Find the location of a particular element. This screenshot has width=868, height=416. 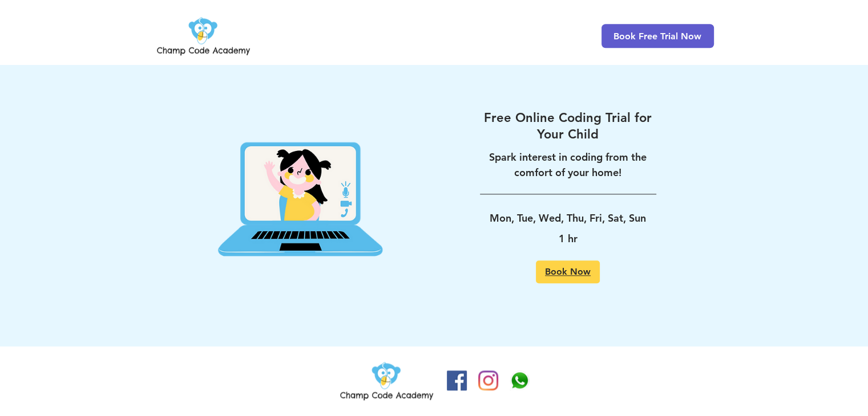

p: Spark interest in coding from the comfort of your home! is located at coordinates (567, 165).